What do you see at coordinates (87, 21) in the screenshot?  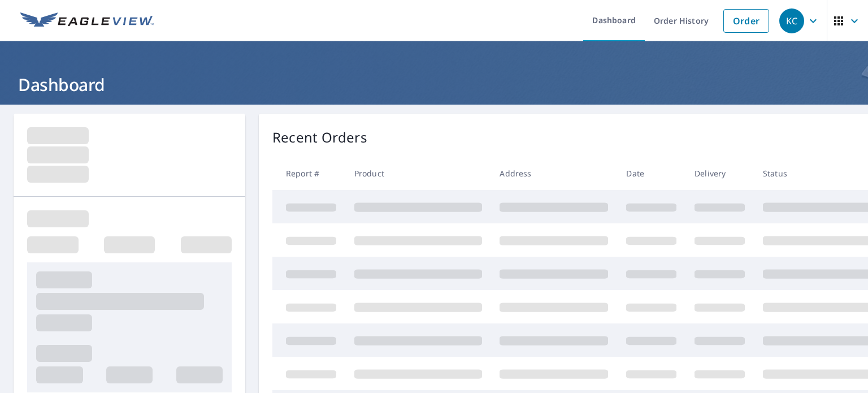 I see `img: EV Logo` at bounding box center [87, 21].